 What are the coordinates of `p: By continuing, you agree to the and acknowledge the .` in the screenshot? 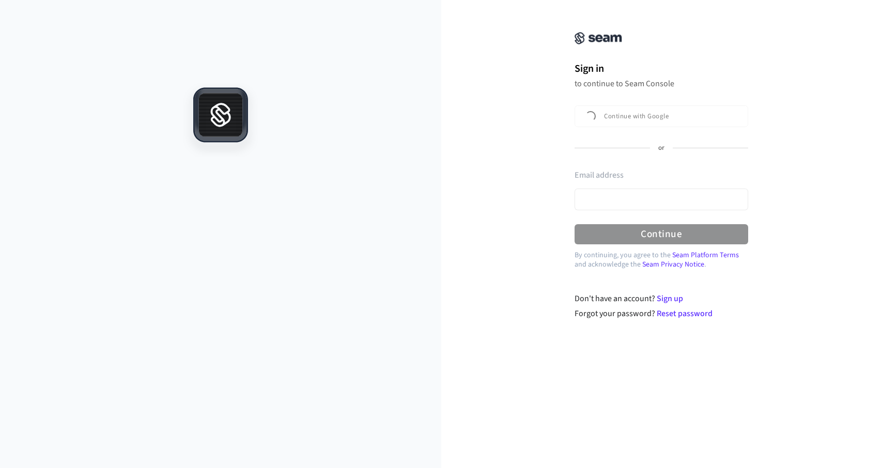 It's located at (661, 260).